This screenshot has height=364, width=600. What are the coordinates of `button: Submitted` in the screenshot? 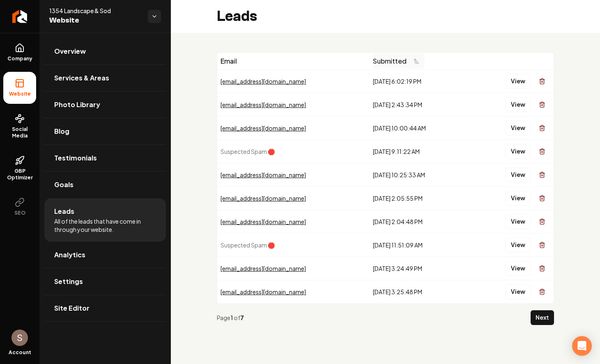 It's located at (399, 61).